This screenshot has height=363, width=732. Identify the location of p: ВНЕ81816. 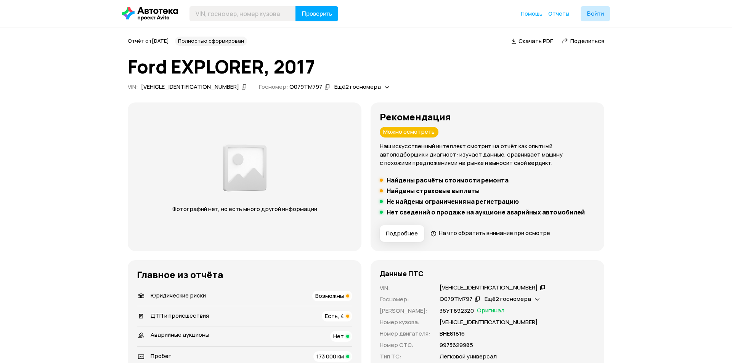
(452, 334).